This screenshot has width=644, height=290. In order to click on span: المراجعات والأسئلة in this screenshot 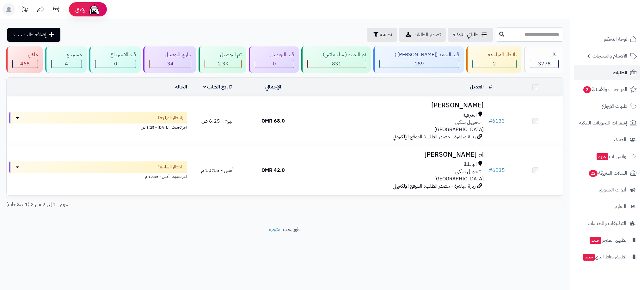, I will do `click(605, 89)`.